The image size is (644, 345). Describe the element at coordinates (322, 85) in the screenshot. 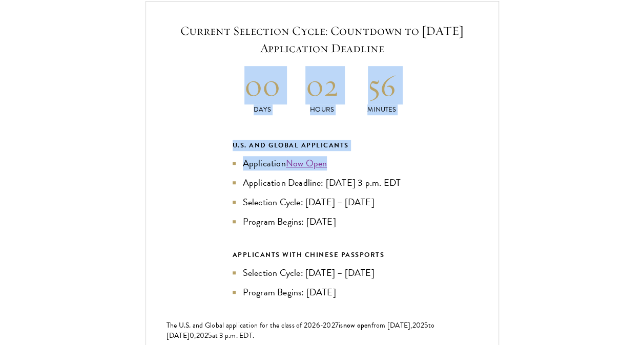

I see `h2: 02` at that location.